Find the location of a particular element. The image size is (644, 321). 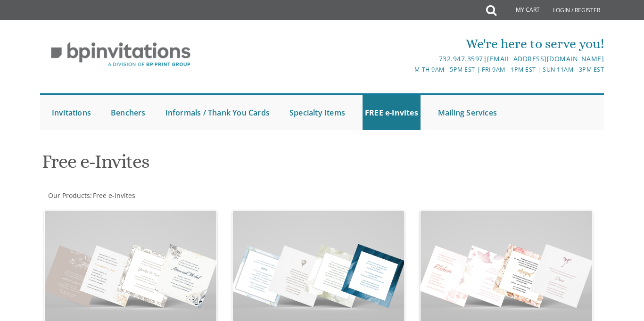

a: FREE e-Invites is located at coordinates (391, 112).